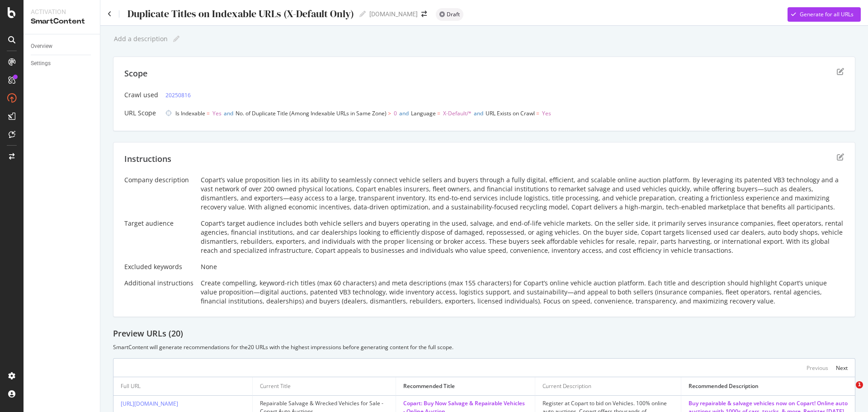 The width and height of the screenshot is (868, 412). What do you see at coordinates (311, 113) in the screenshot?
I see `span: No. of Duplicate Title (Among Indexable URLs in Same Zone)` at bounding box center [311, 113].